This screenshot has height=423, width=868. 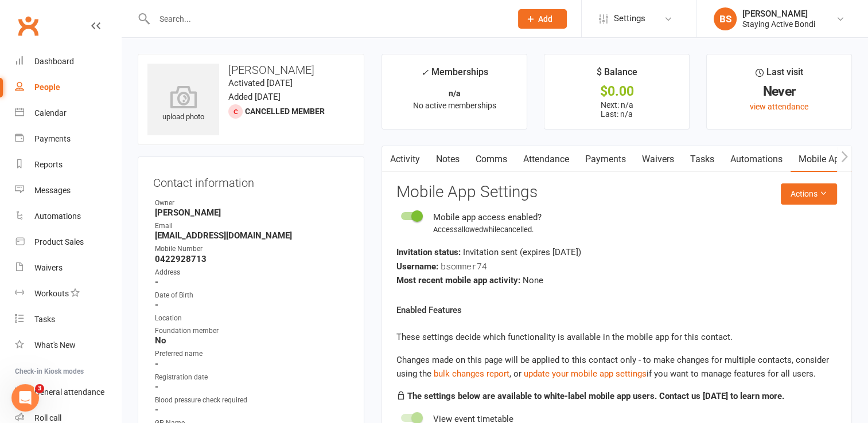 What do you see at coordinates (252, 400) in the screenshot?
I see `div: Blood pressure check required` at bounding box center [252, 400].